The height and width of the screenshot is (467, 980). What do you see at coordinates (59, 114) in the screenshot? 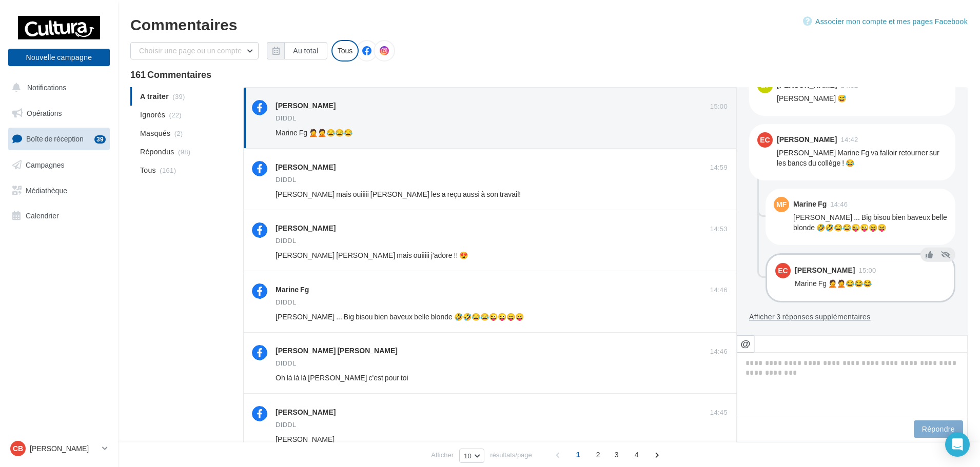
I see `a: Opérations` at bounding box center [59, 114].